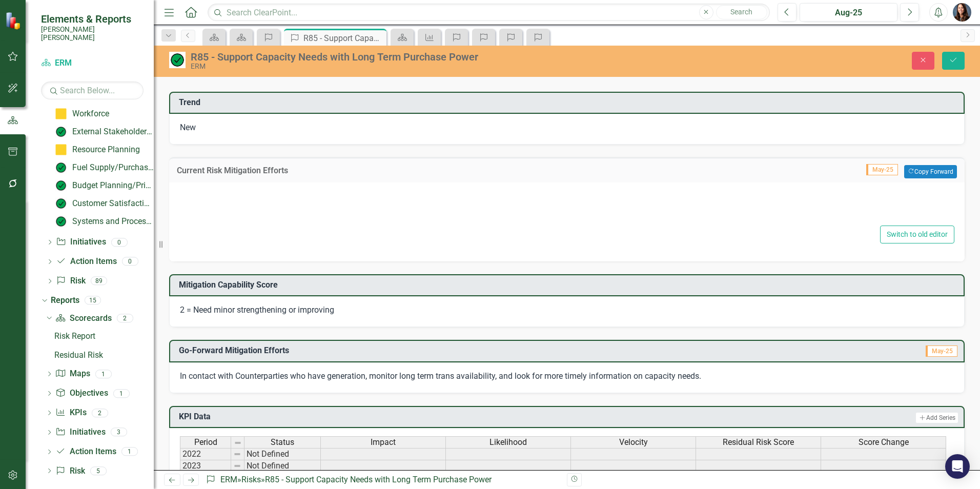 This screenshot has height=489, width=980. Describe the element at coordinates (205, 454) in the screenshot. I see `td: 2022` at that location.